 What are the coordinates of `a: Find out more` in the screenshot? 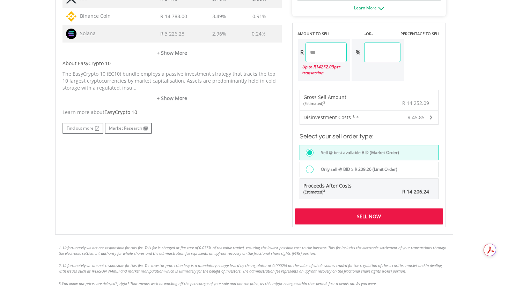 It's located at (83, 128).